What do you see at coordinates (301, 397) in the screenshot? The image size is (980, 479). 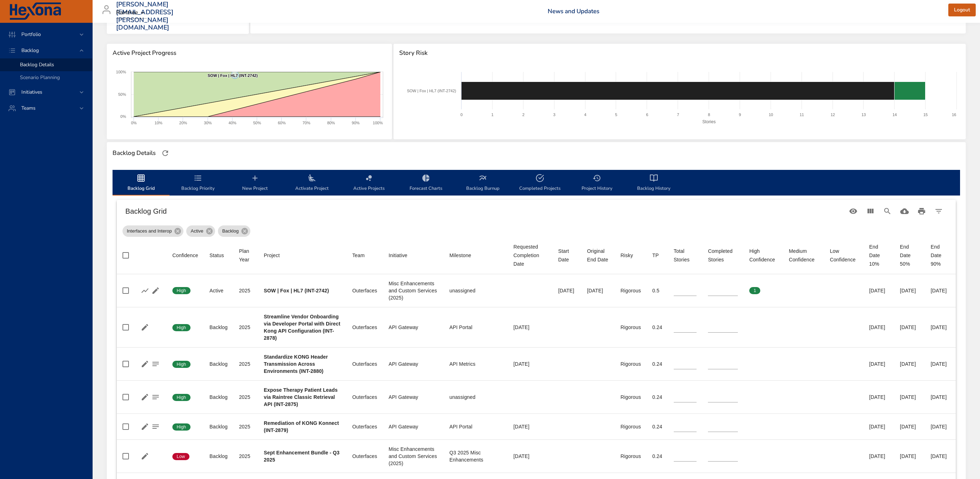 I see `b: Expose Therapy Patient Leads via Raintree Classic Retrieval API (INT-2875)` at bounding box center [301, 397].